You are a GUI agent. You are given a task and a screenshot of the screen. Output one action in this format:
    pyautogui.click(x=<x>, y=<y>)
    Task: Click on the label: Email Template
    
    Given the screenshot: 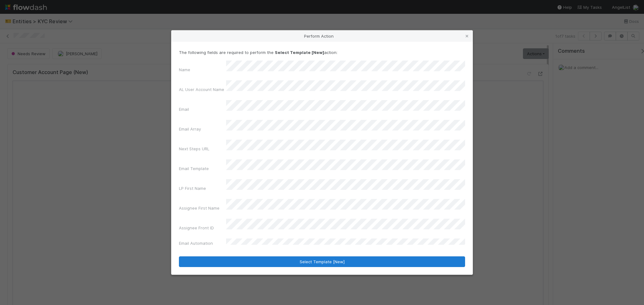 What is the action you would take?
    pyautogui.click(x=194, y=169)
    